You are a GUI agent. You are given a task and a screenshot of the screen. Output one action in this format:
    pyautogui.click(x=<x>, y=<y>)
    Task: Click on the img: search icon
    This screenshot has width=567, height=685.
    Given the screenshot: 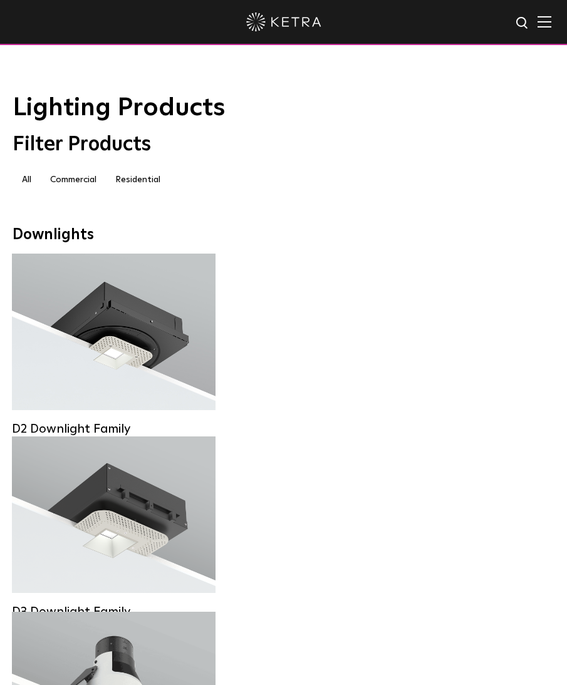 What is the action you would take?
    pyautogui.click(x=522, y=23)
    